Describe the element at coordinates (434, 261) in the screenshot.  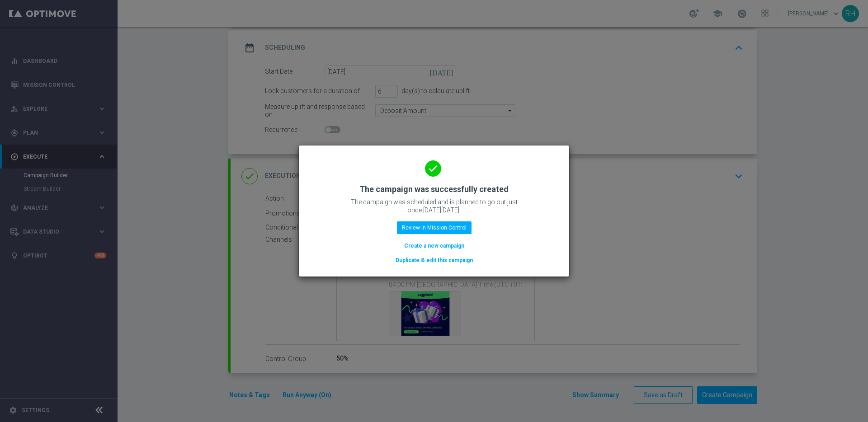
I see `button: Duplicate & edit this campaign` at that location.